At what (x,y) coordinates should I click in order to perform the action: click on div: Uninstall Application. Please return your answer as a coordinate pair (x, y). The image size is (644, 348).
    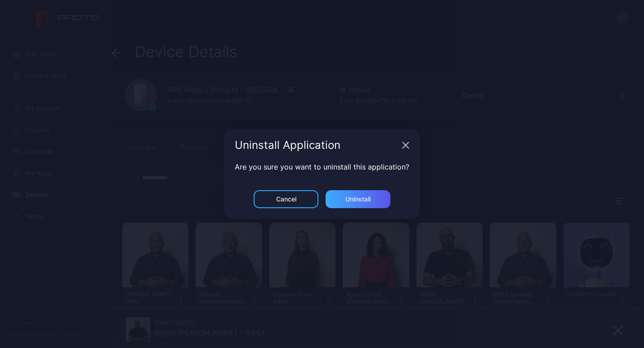
    Looking at the image, I should click on (317, 145).